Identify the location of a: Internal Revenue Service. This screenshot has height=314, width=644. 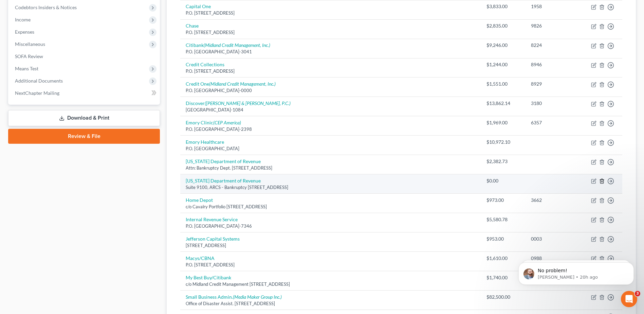
(212, 219).